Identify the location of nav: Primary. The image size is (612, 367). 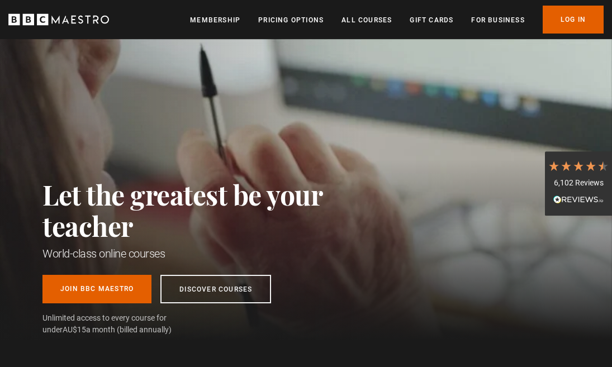
(397, 20).